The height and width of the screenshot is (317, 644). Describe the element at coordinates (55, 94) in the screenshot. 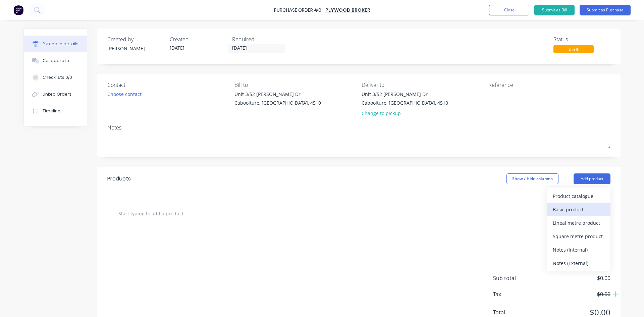

I see `button: Linked Orders` at that location.